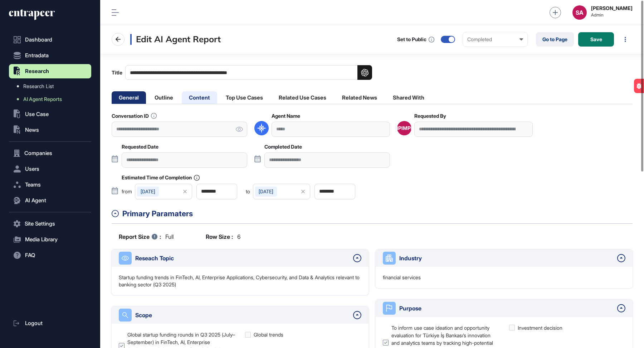  What do you see at coordinates (580, 13) in the screenshot?
I see `button: SA` at bounding box center [580, 13].